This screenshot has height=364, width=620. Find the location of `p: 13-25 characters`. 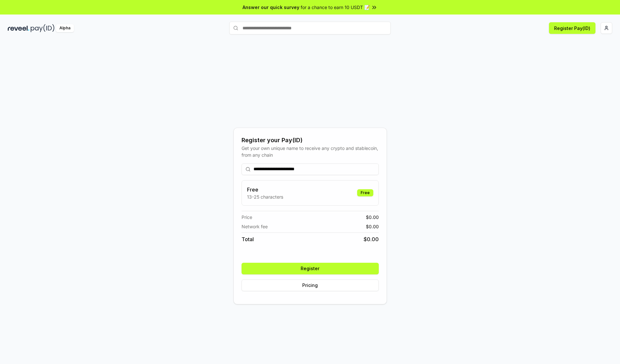

p: 13-25 characters is located at coordinates (265, 197).